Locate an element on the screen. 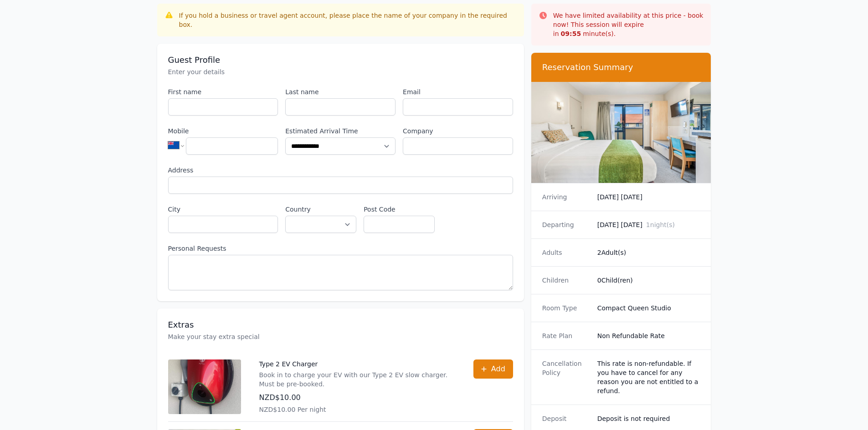  dt: Adults is located at coordinates (566, 252).